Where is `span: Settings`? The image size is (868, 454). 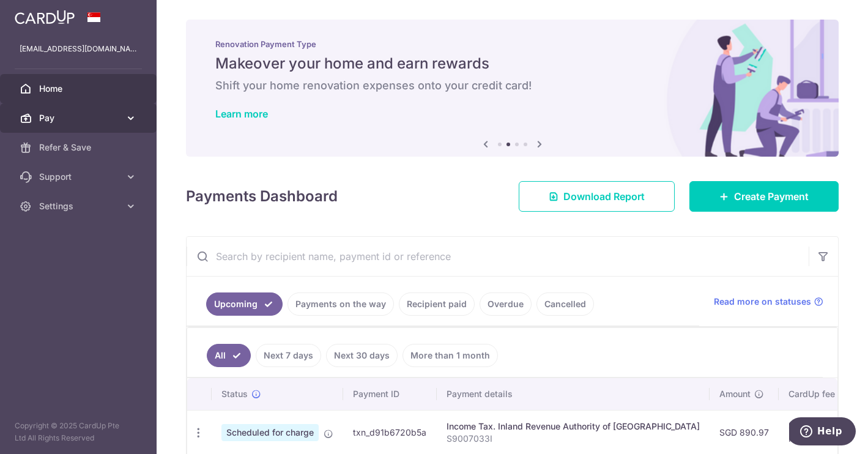
span: Settings is located at coordinates (80, 206).